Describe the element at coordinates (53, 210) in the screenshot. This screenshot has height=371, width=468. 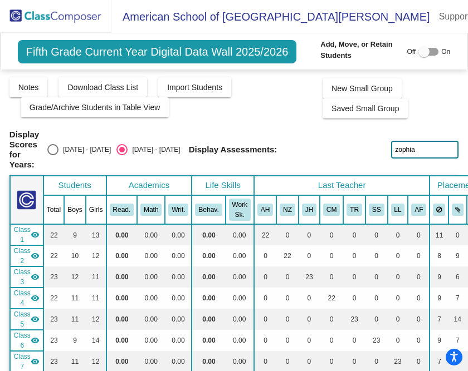
I see `th: Total` at that location.